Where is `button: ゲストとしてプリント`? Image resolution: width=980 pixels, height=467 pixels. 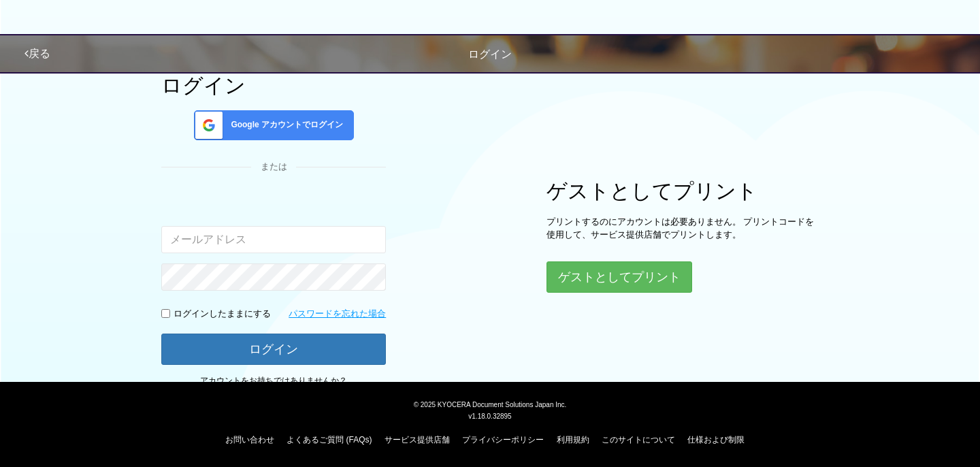
button: ゲストとしてプリント is located at coordinates (619, 277).